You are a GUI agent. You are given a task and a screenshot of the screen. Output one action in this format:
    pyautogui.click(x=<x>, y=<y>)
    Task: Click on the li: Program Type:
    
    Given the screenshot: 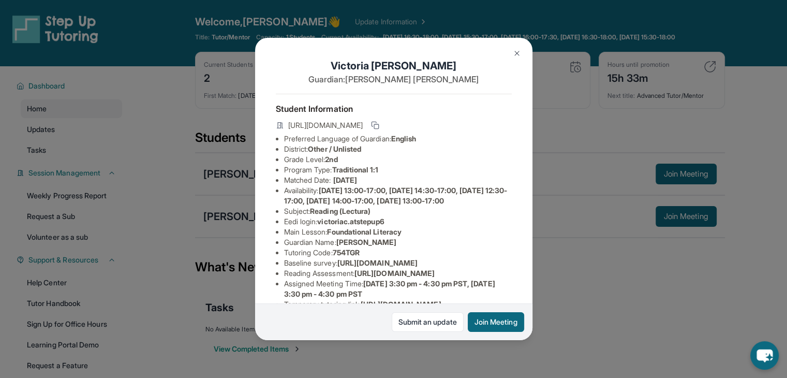 What is the action you would take?
    pyautogui.click(x=398, y=170)
    